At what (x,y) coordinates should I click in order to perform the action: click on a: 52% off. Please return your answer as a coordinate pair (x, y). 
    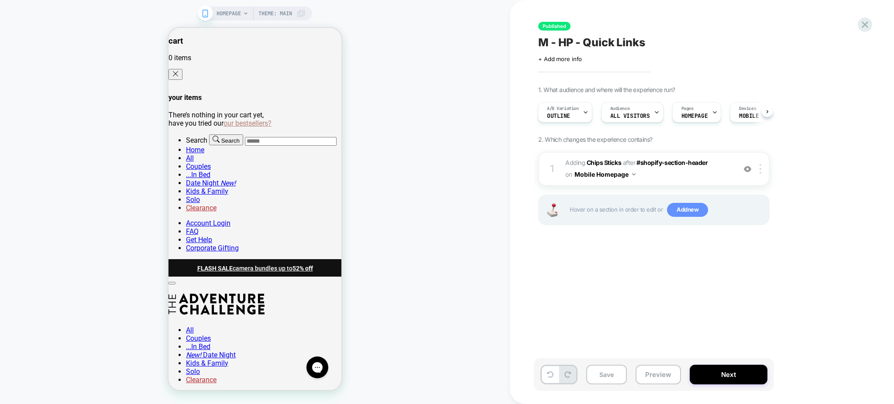
    Looking at the image, I should click on (134, 241).